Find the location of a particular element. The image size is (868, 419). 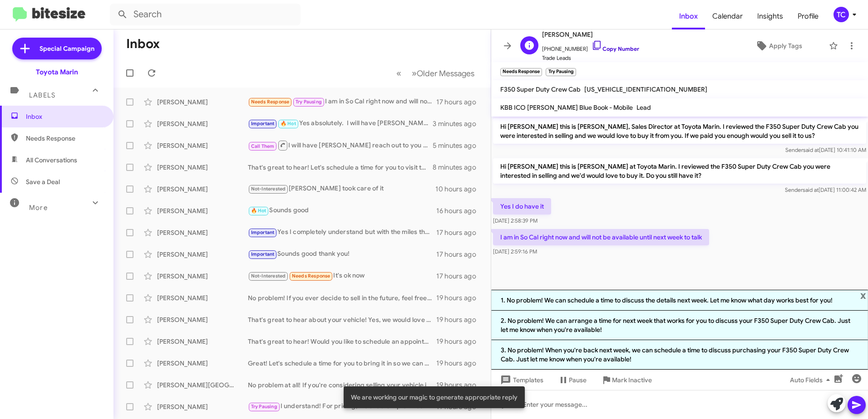

span: Not-Interested is located at coordinates (268, 276).